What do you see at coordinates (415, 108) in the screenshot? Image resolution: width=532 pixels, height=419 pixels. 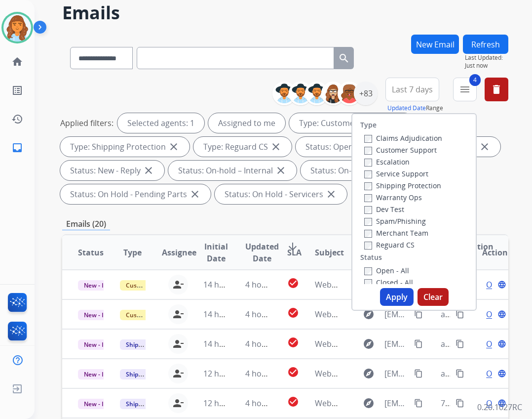 I see `span: Range` at bounding box center [415, 108].